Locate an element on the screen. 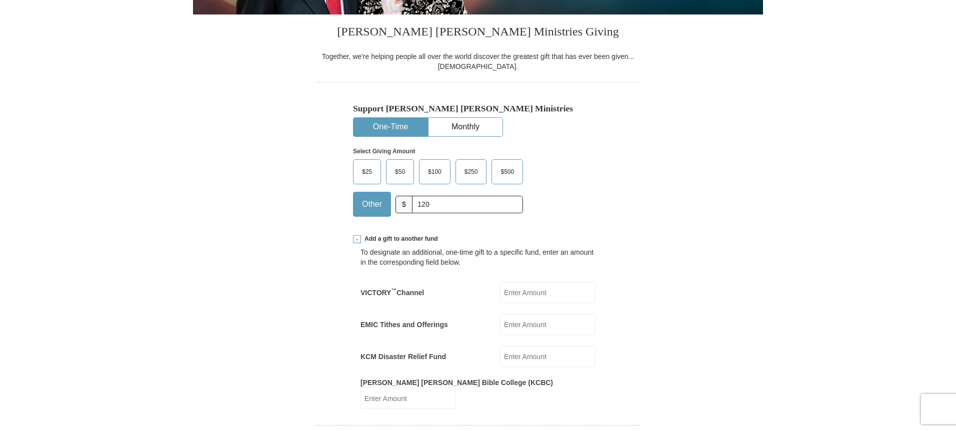 The image size is (956, 431). button: Monthly is located at coordinates (465, 127).